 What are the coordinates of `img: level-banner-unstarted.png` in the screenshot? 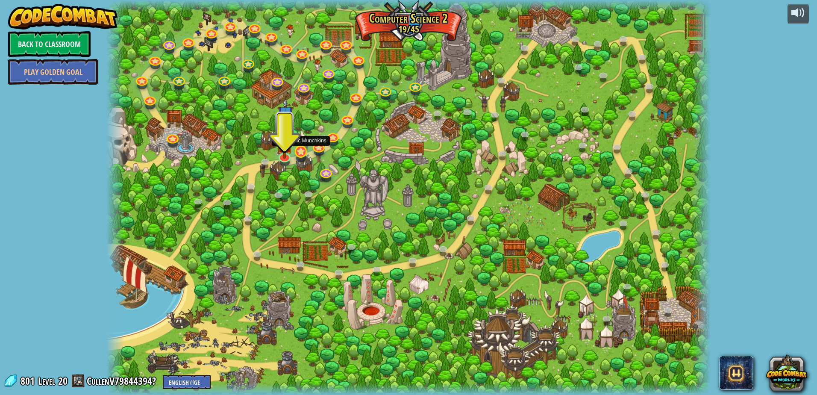 It's located at (285, 144).